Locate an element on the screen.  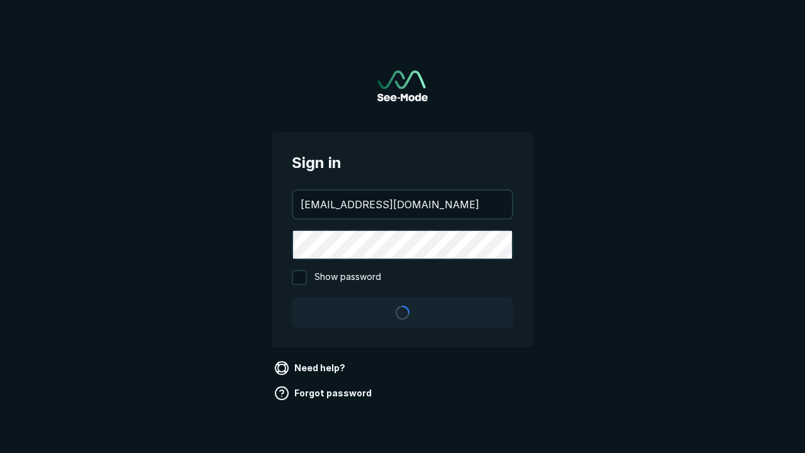
a: Need help? is located at coordinates (311, 368).